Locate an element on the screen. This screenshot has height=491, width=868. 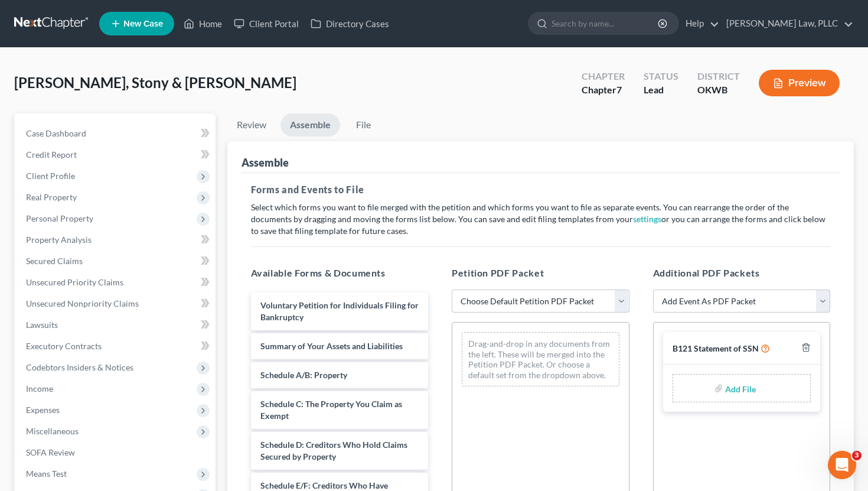
a: Home is located at coordinates (202, 24).